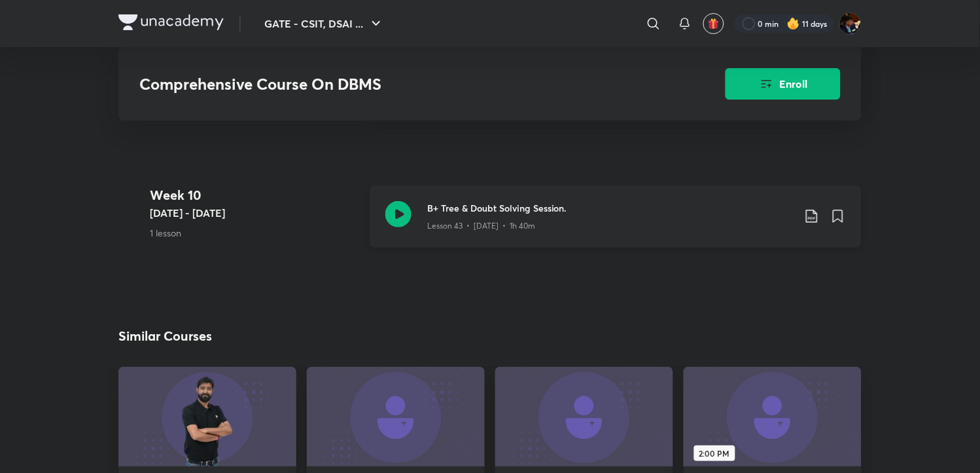 This screenshot has height=473, width=980. I want to click on h2: Similar Courses, so click(165, 336).